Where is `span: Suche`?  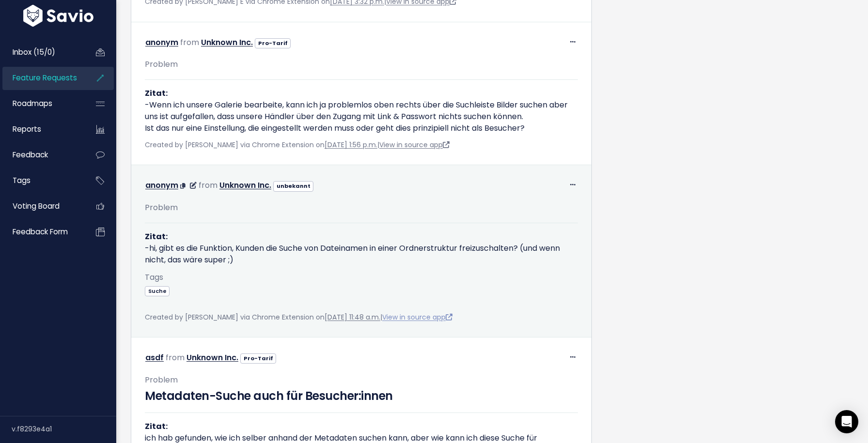 span: Suche is located at coordinates (157, 291).